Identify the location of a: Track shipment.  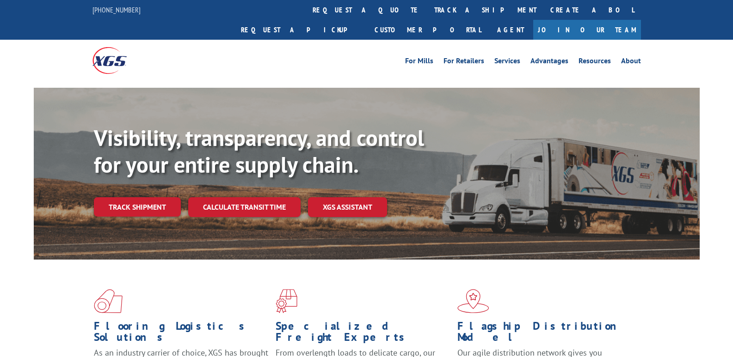
(137, 207).